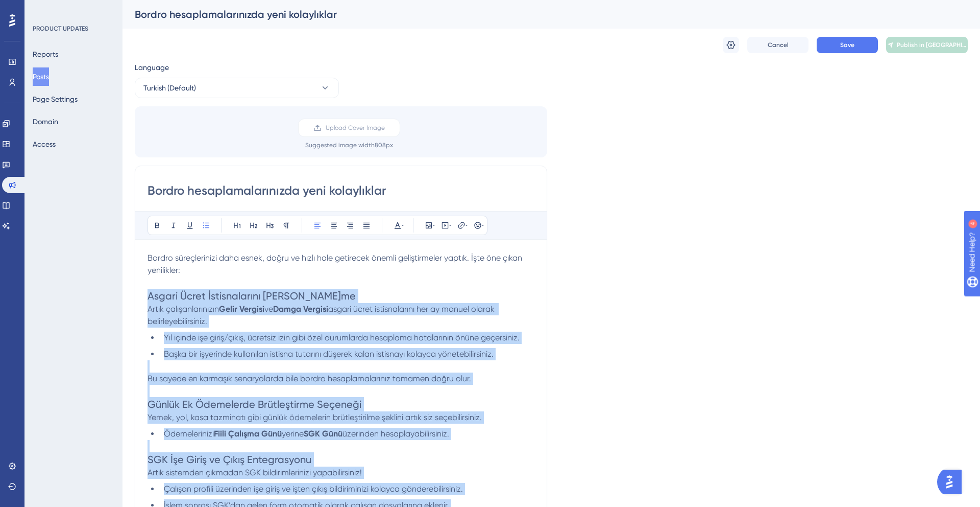  Describe the element at coordinates (56, 99) in the screenshot. I see `button: Page Settings` at that location.